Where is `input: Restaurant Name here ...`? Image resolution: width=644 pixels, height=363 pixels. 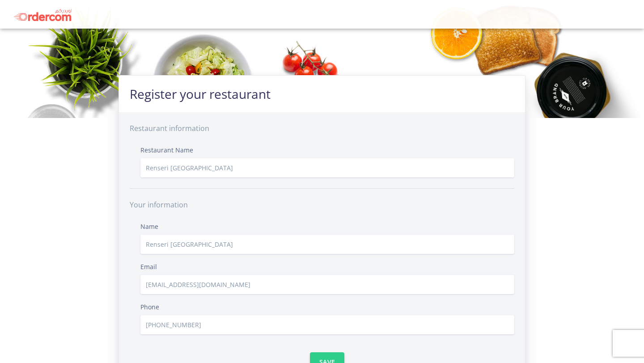 input: Restaurant Name here ... is located at coordinates (328, 168).